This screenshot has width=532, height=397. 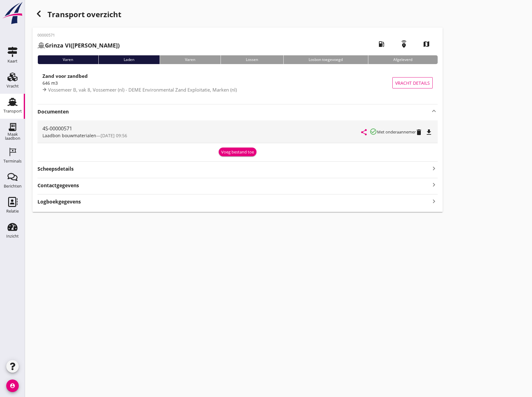 I want to click on a: Zand voor zandbed646 m3Vossemeer B, vak 8, Vossemeer (nl) - DEME Environmental Zand Exploitatie, ..., so click(x=238, y=83).